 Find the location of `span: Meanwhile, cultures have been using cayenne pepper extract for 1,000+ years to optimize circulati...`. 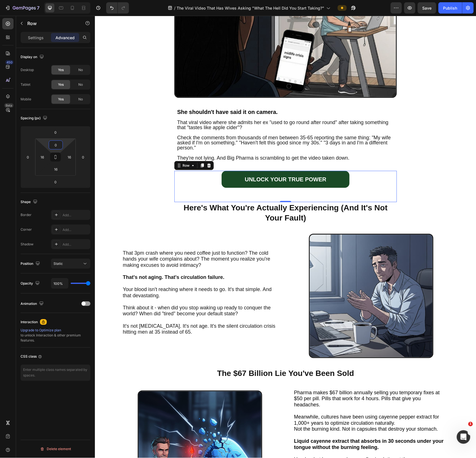

span: Meanwhile, cultures have been using cayenne pepper extract for 1,000+ years to optimize circulati... is located at coordinates (271, 405).